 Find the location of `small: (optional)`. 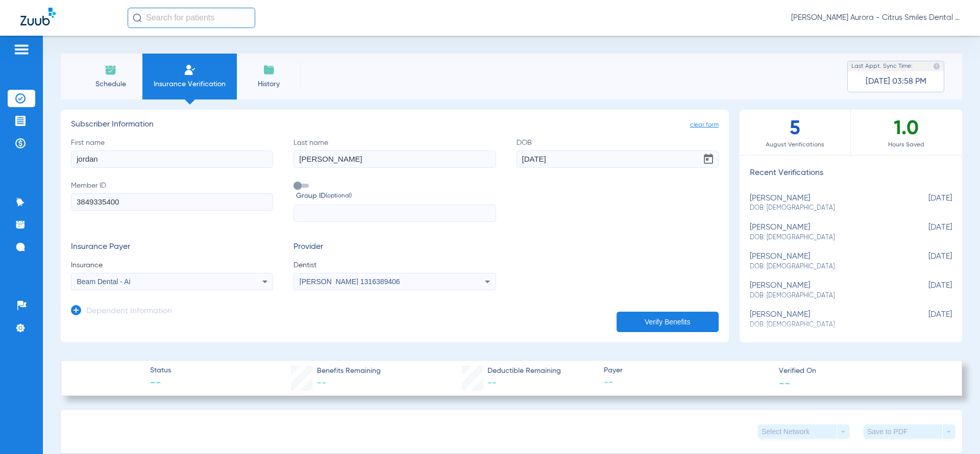

small: (optional) is located at coordinates (339, 196).